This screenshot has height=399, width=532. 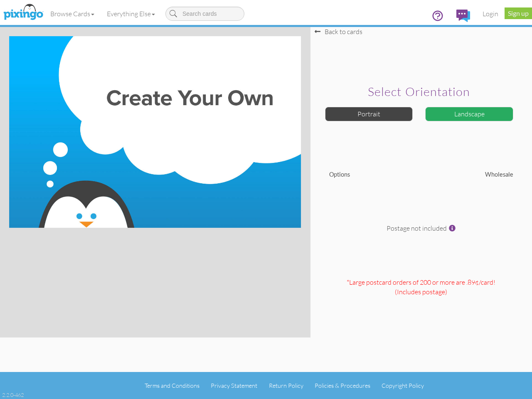 What do you see at coordinates (419, 92) in the screenshot?
I see `h2: Select orientation` at bounding box center [419, 92].